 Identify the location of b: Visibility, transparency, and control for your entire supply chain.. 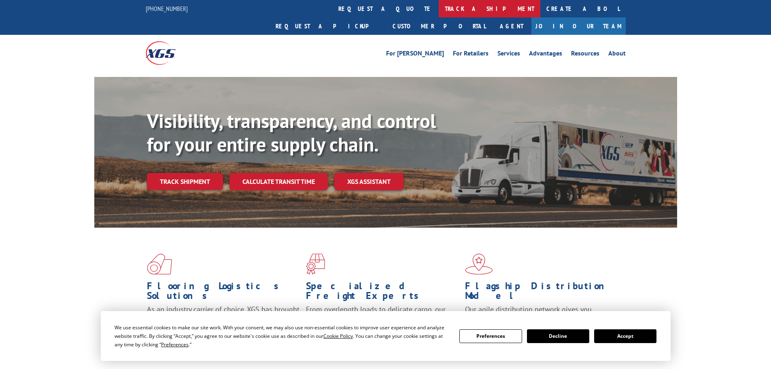
(291, 132).